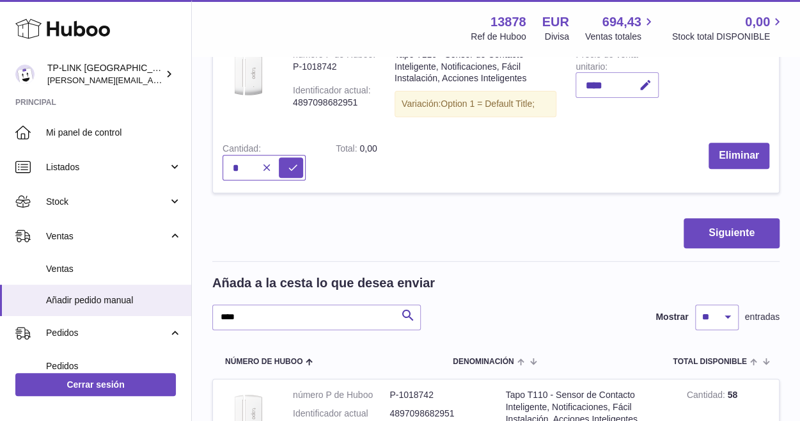 The image size is (800, 421). Describe the element at coordinates (248, 74) in the screenshot. I see `img: Tapo T110 - Sensor de Contacto Inteligente, Notificaciones, Fácil Instalación, Acciones Inteligentes` at that location.